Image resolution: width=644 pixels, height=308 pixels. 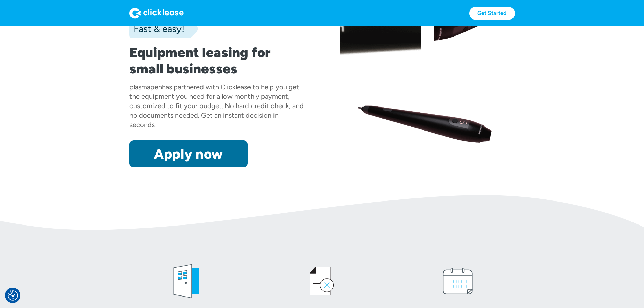 What do you see at coordinates (216, 106) in the screenshot?
I see `div: has partnered with Clicklease to help you get the equipment you need for a low monthly payment, c...` at bounding box center [216, 106].